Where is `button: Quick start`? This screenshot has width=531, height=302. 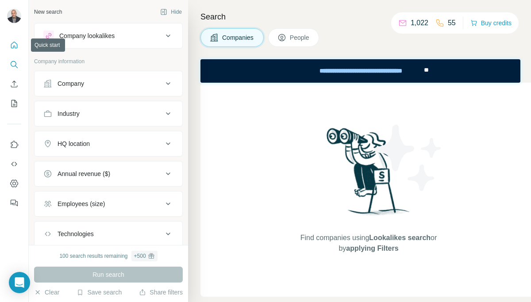
button: Quick start is located at coordinates (14, 45).